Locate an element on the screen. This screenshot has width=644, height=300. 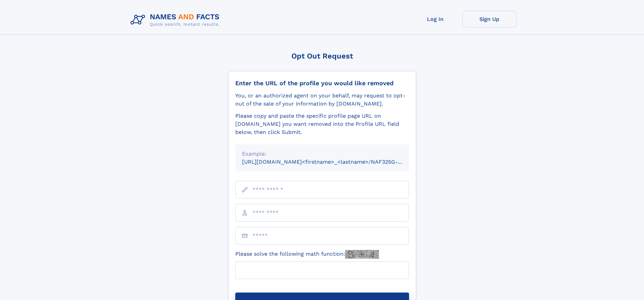
div: Enter the URL of the profile you would like removed is located at coordinates (322, 83).